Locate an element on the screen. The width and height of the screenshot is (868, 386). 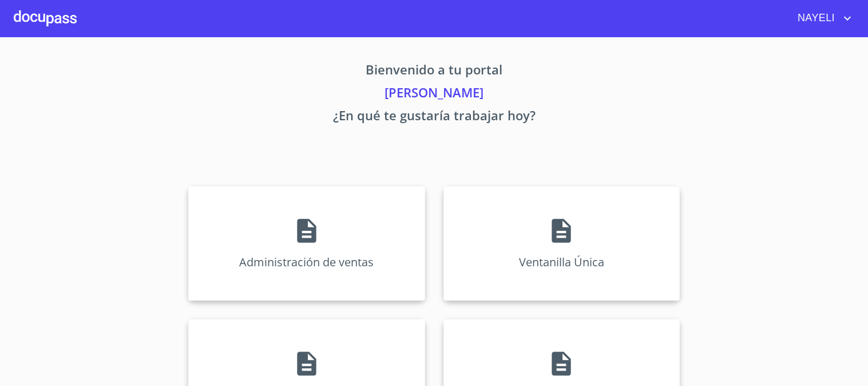
p: Bienvenido a tu portal is located at coordinates (434, 71).